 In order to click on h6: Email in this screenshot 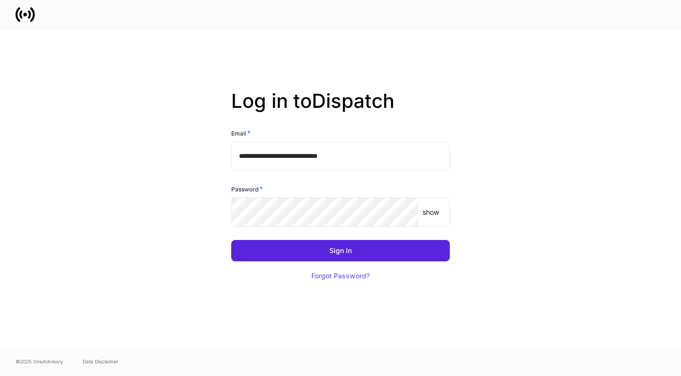, I will do `click(241, 133)`.